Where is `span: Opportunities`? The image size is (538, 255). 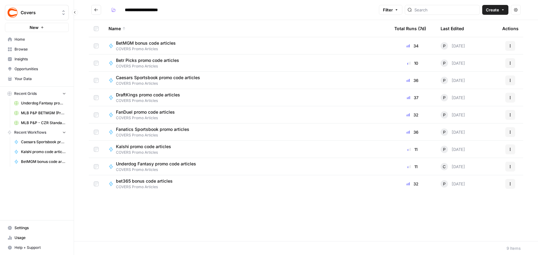 span: Opportunities is located at coordinates (40, 69).